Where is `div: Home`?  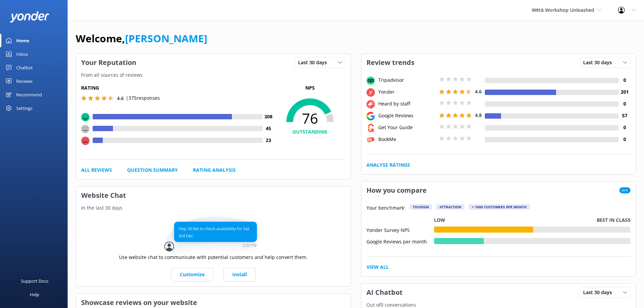
div: Home is located at coordinates (23, 40).